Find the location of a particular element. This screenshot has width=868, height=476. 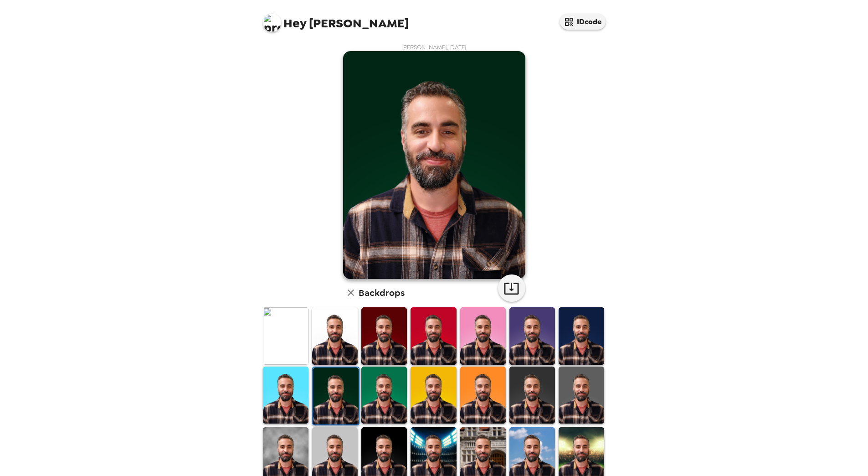

button: IDcode is located at coordinates (583, 21).